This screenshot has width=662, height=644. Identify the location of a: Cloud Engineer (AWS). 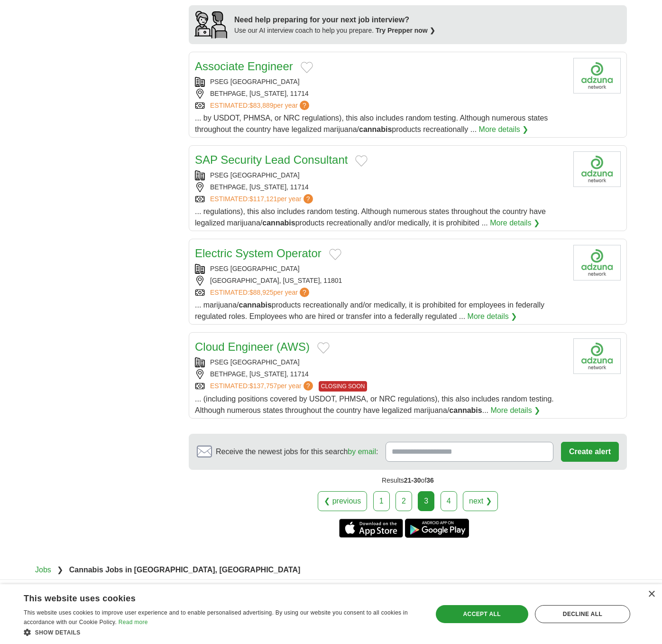
(252, 346).